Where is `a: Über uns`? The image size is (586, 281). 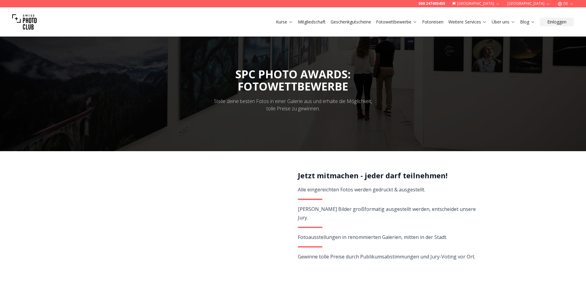
a: Über uns is located at coordinates (503, 22).